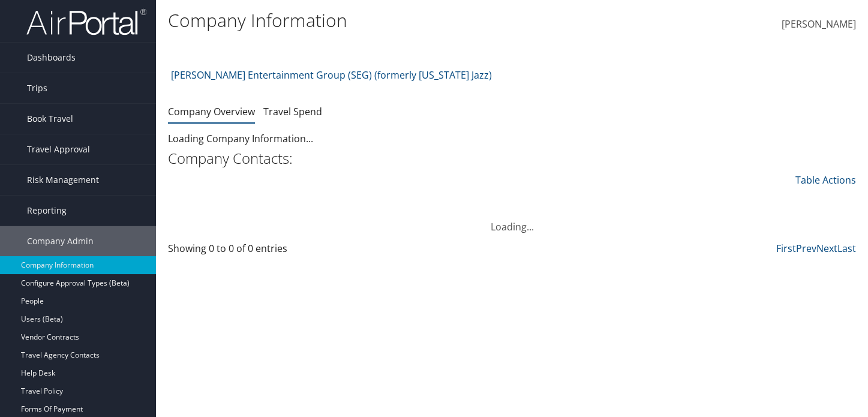 The width and height of the screenshot is (868, 417). What do you see at coordinates (60, 241) in the screenshot?
I see `span: Company Admin` at bounding box center [60, 241].